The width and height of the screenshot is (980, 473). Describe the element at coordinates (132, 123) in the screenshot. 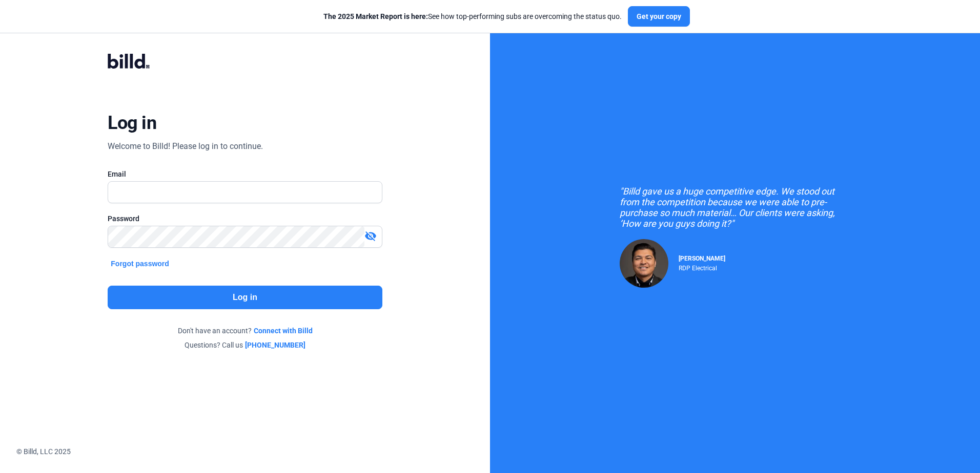

I see `div: Log in` at that location.